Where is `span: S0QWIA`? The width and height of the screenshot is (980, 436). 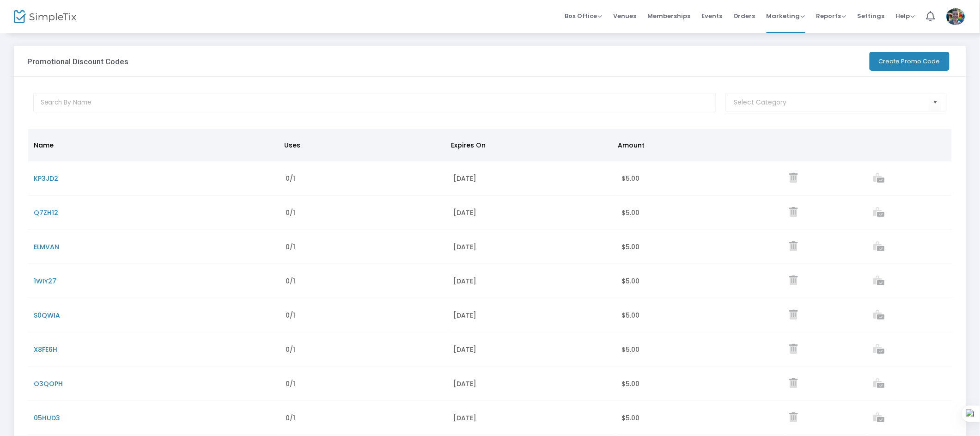
span: S0QWIA is located at coordinates (47, 315).